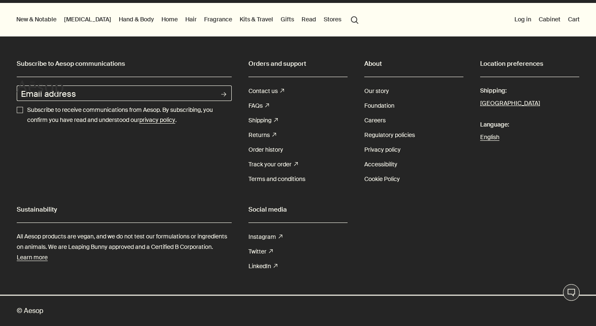 Image resolution: width=596 pixels, height=326 pixels. What do you see at coordinates (263, 120) in the screenshot?
I see `a: Shipping` at bounding box center [263, 120].